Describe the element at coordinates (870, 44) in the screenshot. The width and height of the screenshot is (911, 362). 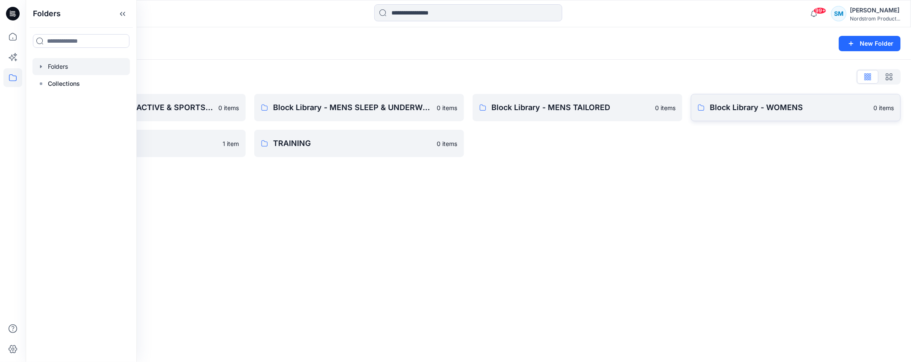
I see `button: New Folder` at that location.